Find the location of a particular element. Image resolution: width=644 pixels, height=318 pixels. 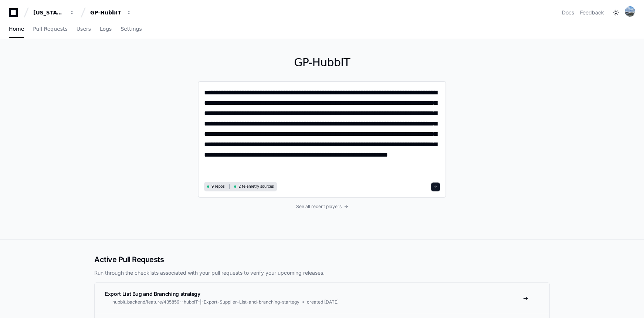

span: Export List Bug and Branching strategy is located at coordinates (153, 293).